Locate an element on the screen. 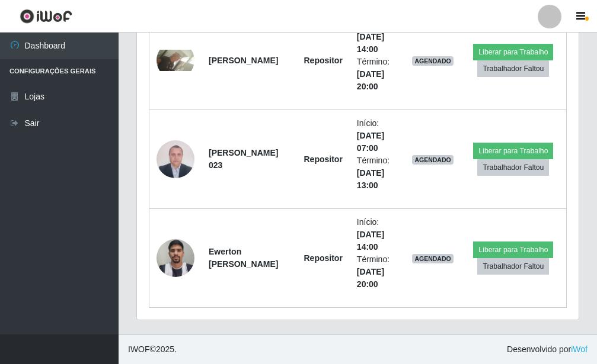 This screenshot has width=597, height=364. img: CoreUI Logo is located at coordinates (46, 16).